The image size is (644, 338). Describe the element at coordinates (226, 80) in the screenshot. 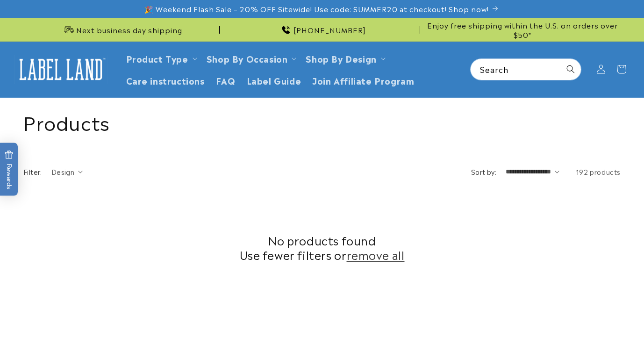

I see `a: FAQ` at that location.